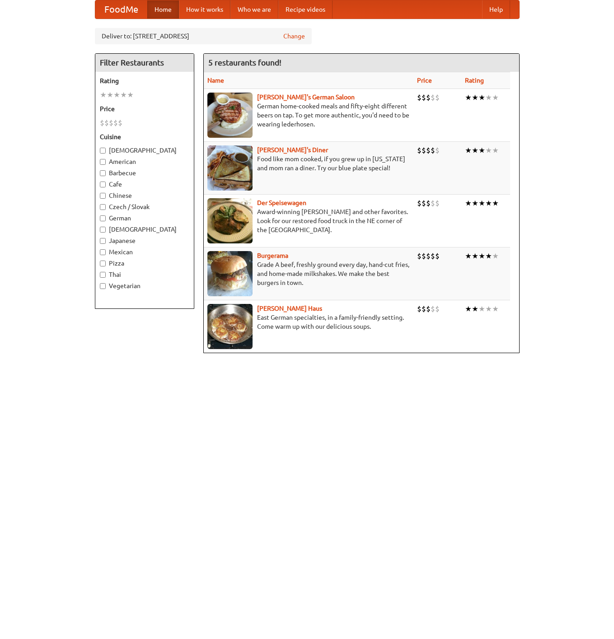 This screenshot has height=639, width=614. Describe the element at coordinates (145, 207) in the screenshot. I see `label: Czech / Slovak` at that location.